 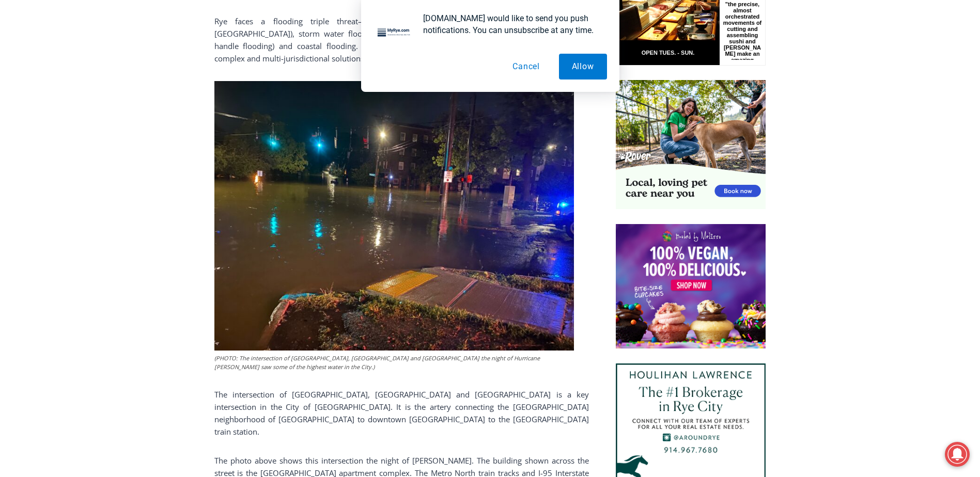 What do you see at coordinates (583, 66) in the screenshot?
I see `button: Allow` at bounding box center [583, 66].